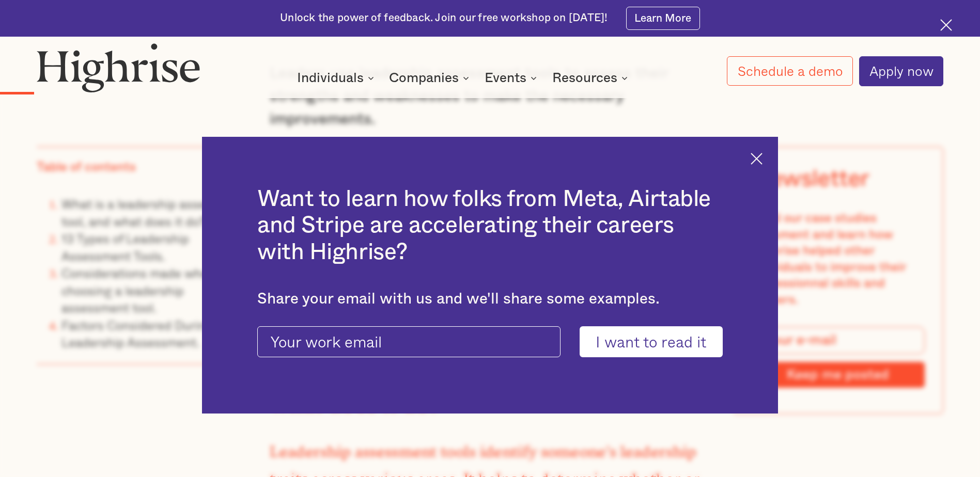 This screenshot has width=980, height=477. What do you see at coordinates (651, 342) in the screenshot?
I see `input: I want to read it` at bounding box center [651, 342].